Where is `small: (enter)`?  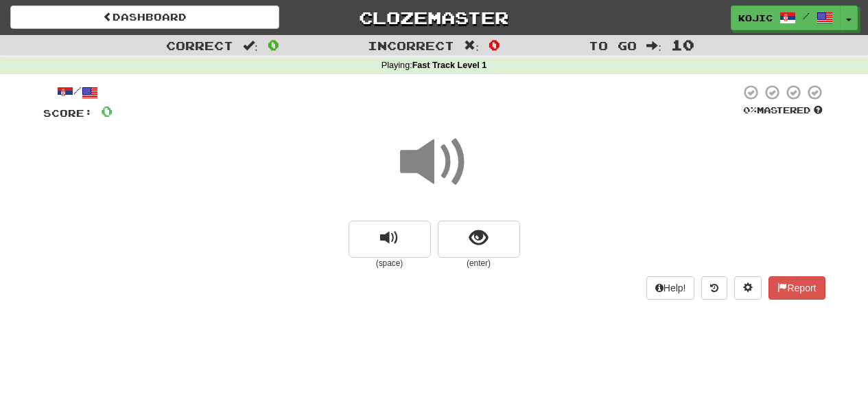
small: (enter) is located at coordinates (479, 263).